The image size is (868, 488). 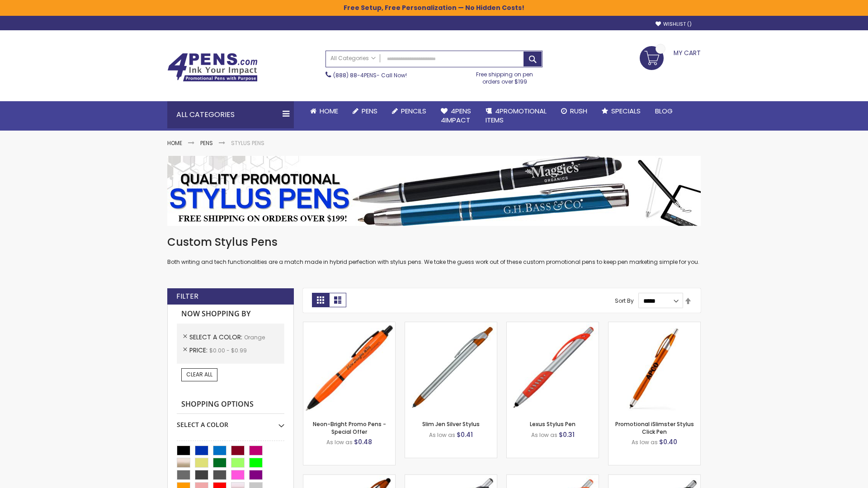 I want to click on a: Lexus Stylus Pen-Orange, so click(x=553, y=326).